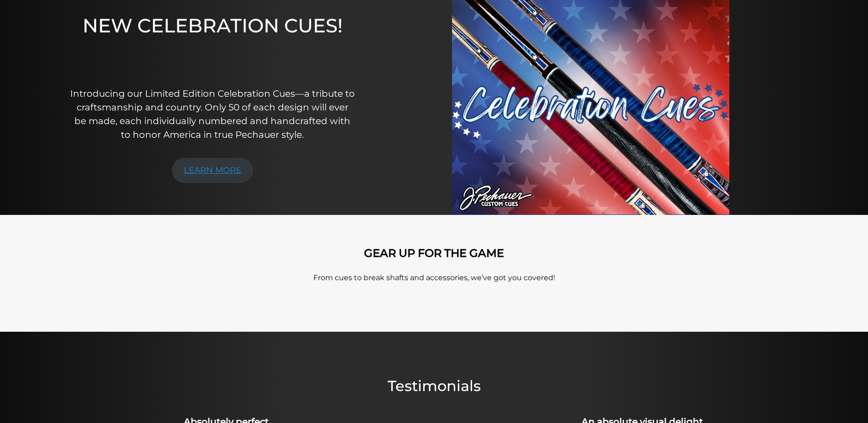 This screenshot has height=423, width=868. I want to click on a: LEARN MORE, so click(213, 170).